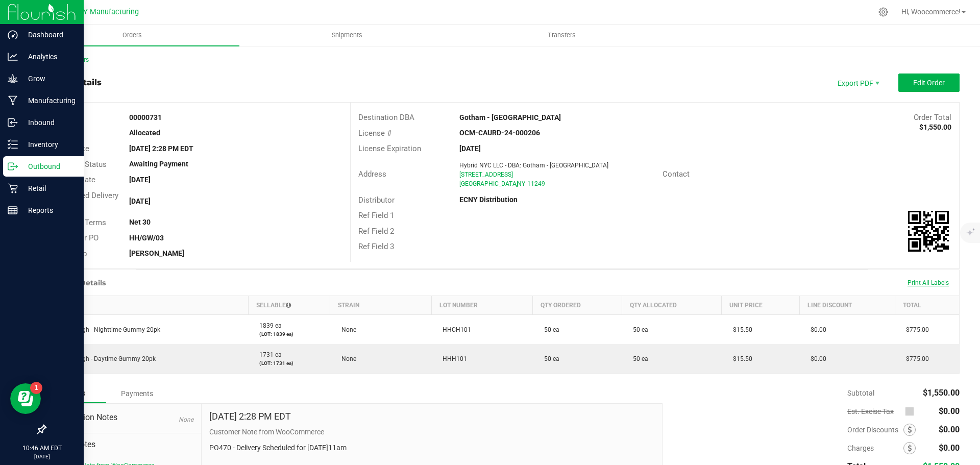 This screenshot has width=980, height=465. What do you see at coordinates (146, 117) in the screenshot?
I see `strong: 00000731` at bounding box center [146, 117].